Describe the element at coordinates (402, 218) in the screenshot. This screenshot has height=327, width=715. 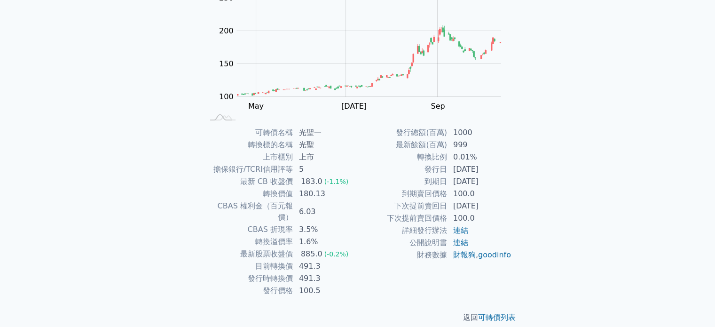
I see `td: 下次提前賣回價格` at that location.